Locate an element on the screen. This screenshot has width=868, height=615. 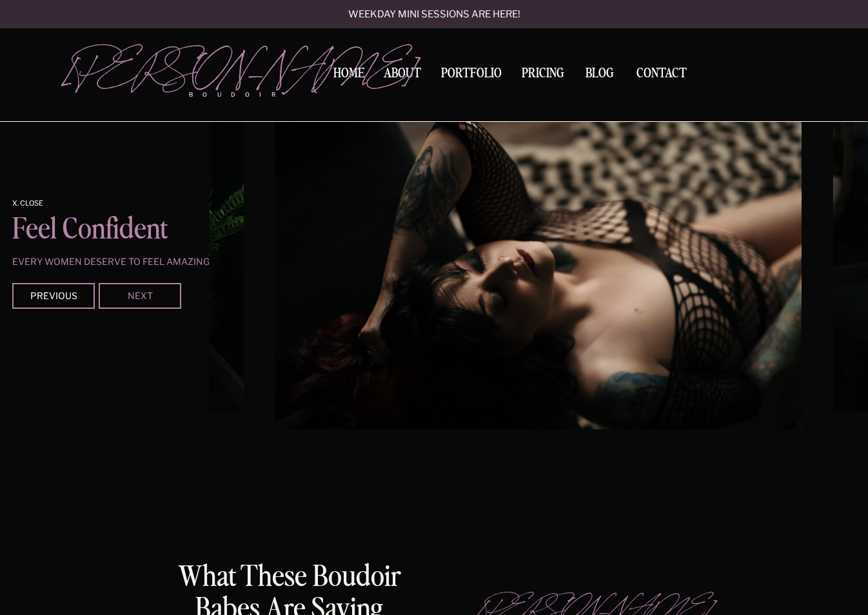
p: Weekday mini sessions are here! is located at coordinates (434, 15).